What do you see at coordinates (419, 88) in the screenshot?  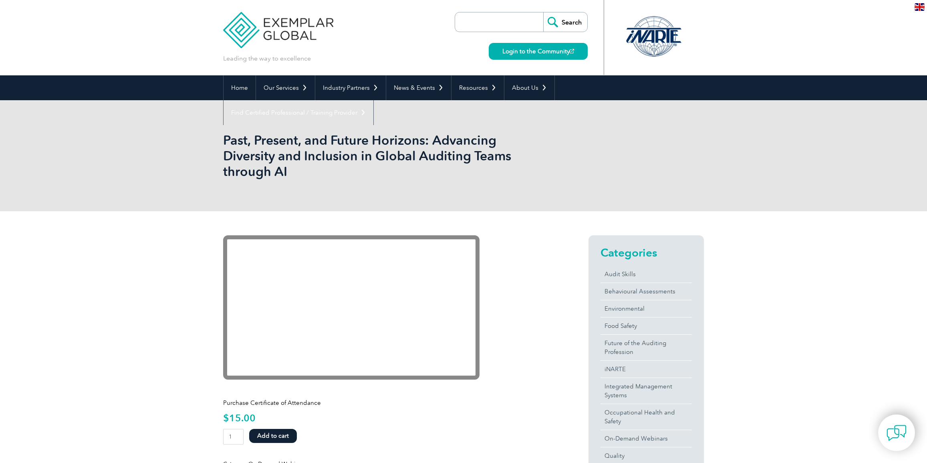 I see `a: News & Events` at bounding box center [419, 88].